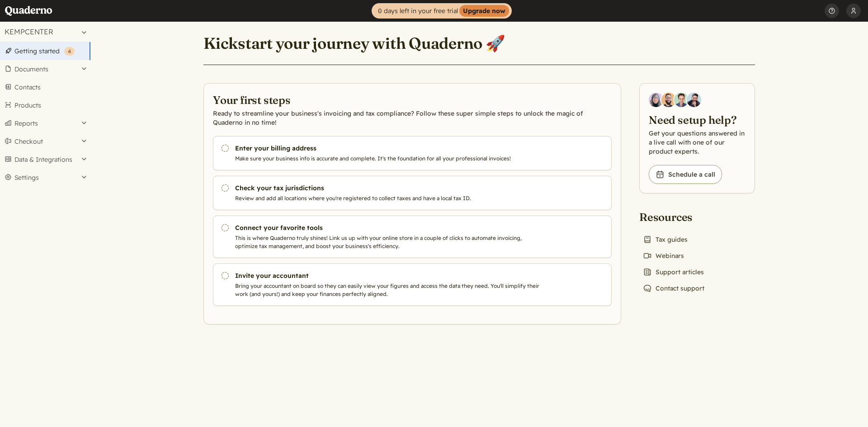 The width and height of the screenshot is (868, 427). Describe the element at coordinates (697, 120) in the screenshot. I see `h2: Need setup help?` at that location.